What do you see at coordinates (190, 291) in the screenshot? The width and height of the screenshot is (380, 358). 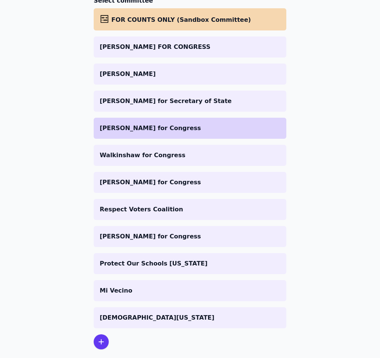 I see `a: Mi Vecino` at bounding box center [190, 291].